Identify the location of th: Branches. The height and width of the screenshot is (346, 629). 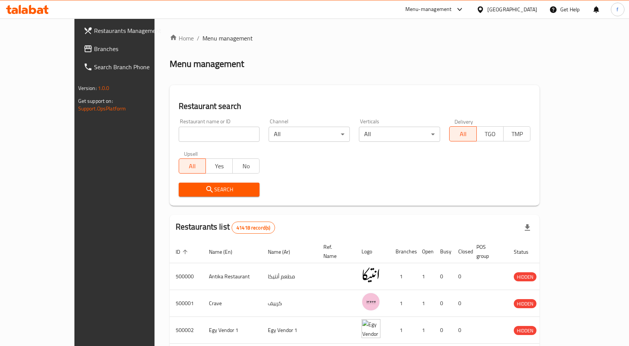
(403, 251).